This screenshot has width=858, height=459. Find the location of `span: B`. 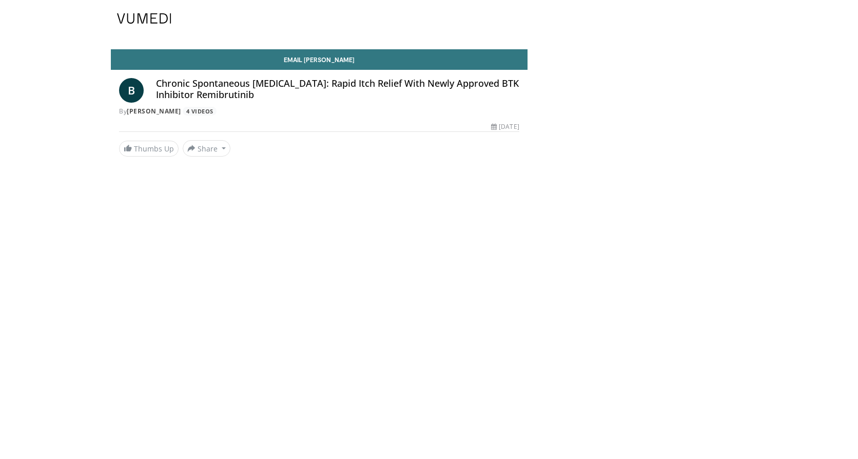

span: B is located at coordinates (131, 90).